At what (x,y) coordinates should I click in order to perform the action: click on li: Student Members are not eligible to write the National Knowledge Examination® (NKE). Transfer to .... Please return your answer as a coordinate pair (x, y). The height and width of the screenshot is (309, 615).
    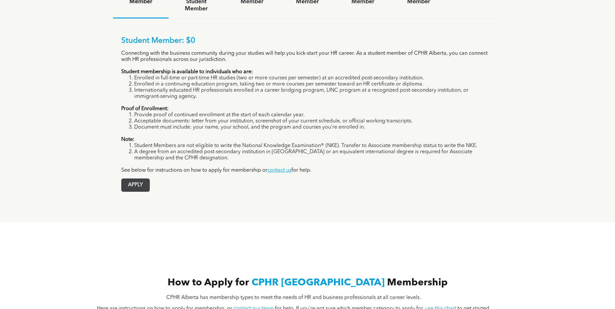
    Looking at the image, I should click on (314, 146).